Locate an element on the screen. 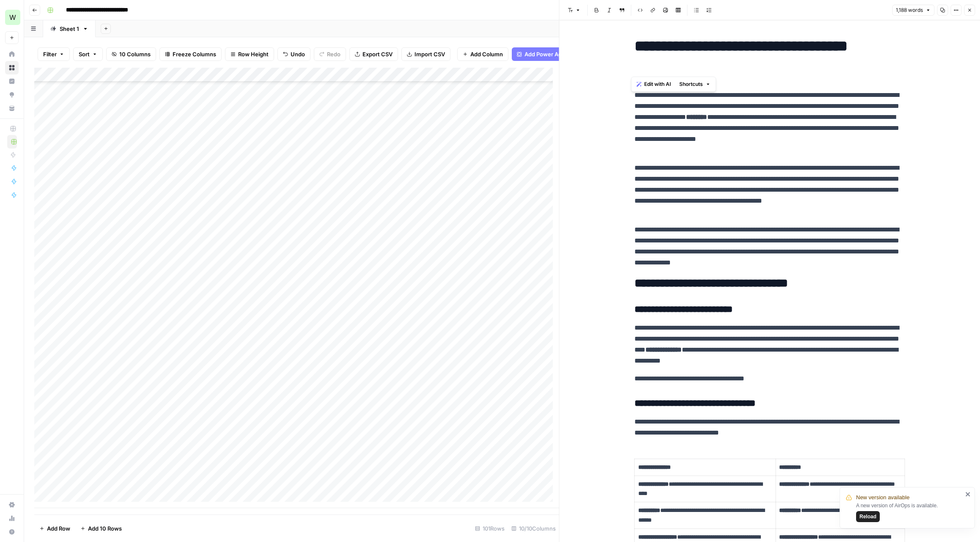  a: Settings is located at coordinates (12, 505).